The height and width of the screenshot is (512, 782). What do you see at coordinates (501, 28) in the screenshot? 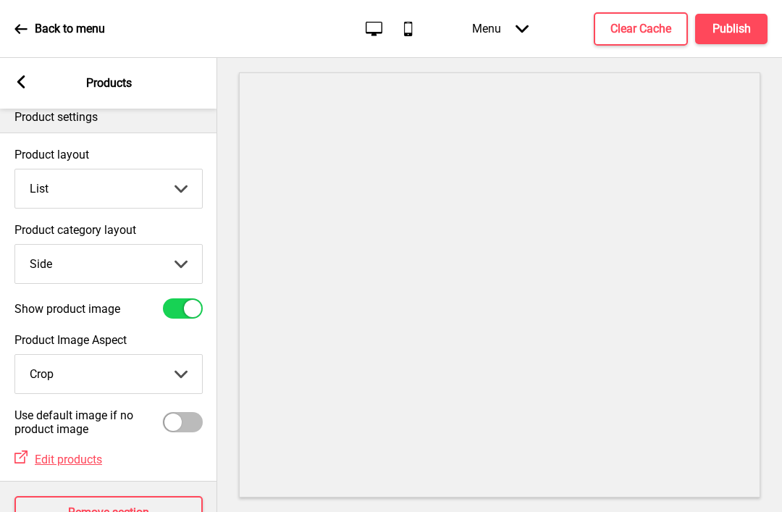
I see `div: Menu` at bounding box center [501, 28].